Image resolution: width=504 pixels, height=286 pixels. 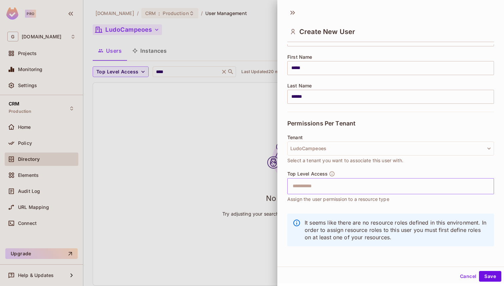 I want to click on p: It seems like there are no resource roles defined in this environment. In order to assign resourc..., so click(x=397, y=230).